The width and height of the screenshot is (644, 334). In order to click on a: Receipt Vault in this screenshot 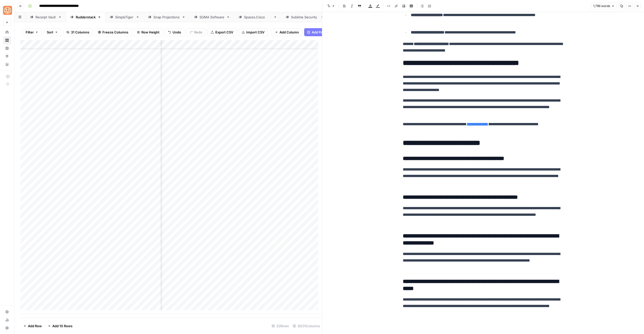, I will do `click(46, 17)`.